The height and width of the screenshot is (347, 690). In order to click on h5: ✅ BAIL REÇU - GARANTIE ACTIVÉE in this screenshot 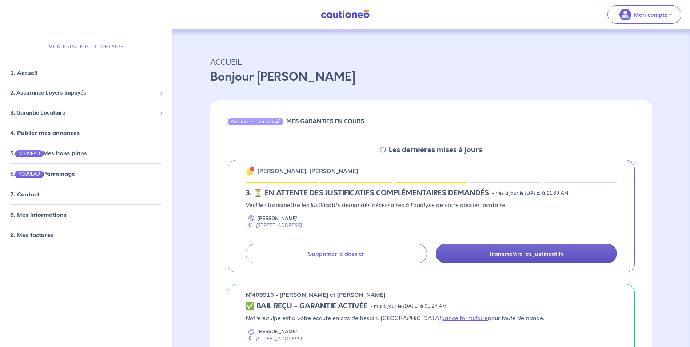, I will do `click(306, 306)`.